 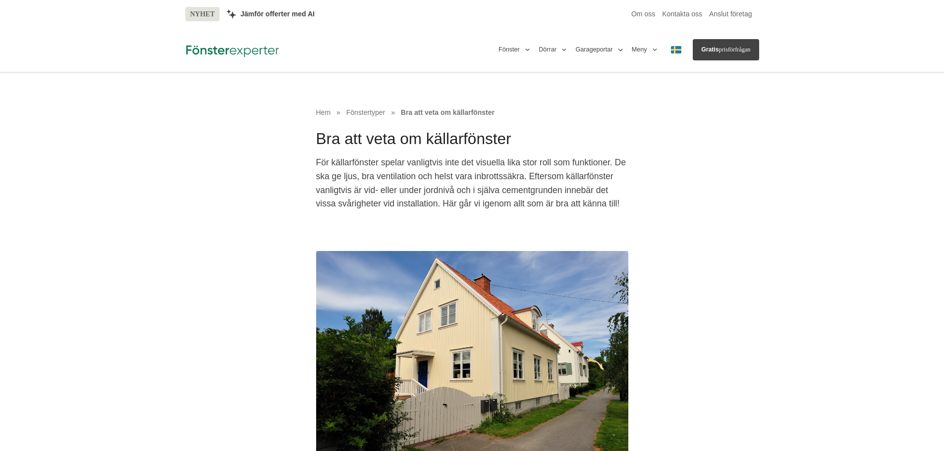 What do you see at coordinates (324, 112) in the screenshot?
I see `a: Hem` at bounding box center [324, 112].